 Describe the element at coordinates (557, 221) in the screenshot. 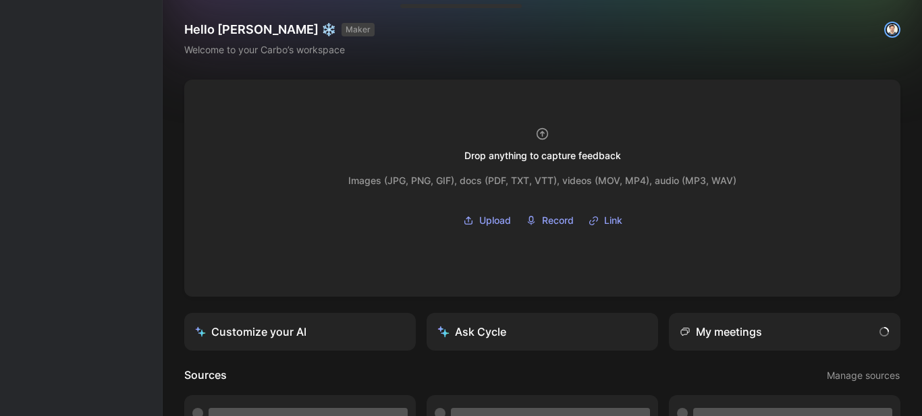

I see `span: Record` at that location.